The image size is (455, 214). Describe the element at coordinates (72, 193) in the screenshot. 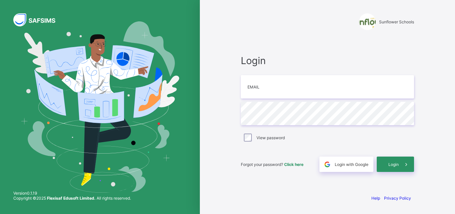

I see `span: Version 0.1.19` at that location.